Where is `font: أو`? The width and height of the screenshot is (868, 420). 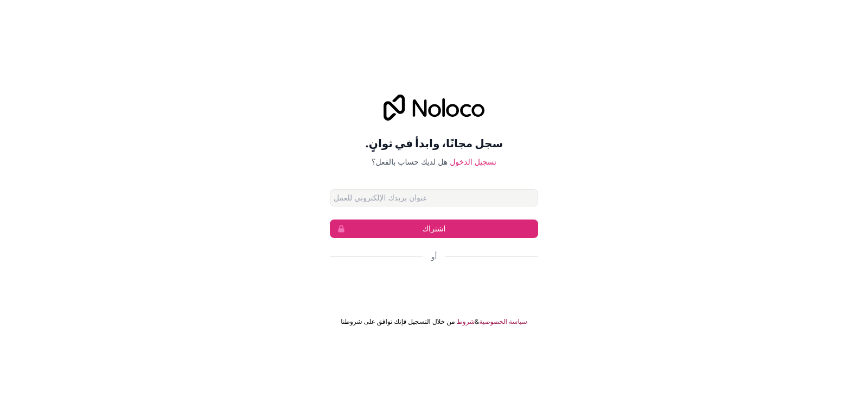
font: أو is located at coordinates (434, 256).